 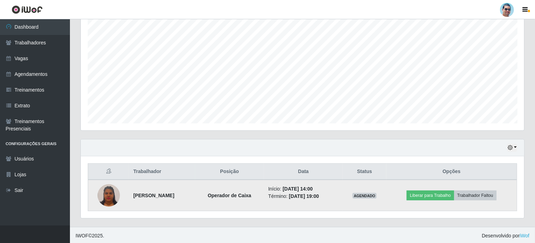 What do you see at coordinates (476, 196) in the screenshot?
I see `button: Trabalhador Faltou` at bounding box center [476, 196].